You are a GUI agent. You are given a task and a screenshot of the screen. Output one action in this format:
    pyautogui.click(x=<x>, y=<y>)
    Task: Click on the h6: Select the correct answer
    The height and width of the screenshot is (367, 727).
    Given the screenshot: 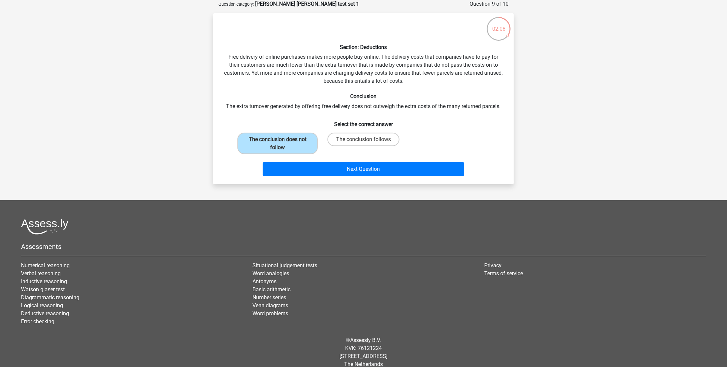 What is the action you would take?
    pyautogui.click(x=364, y=121)
    